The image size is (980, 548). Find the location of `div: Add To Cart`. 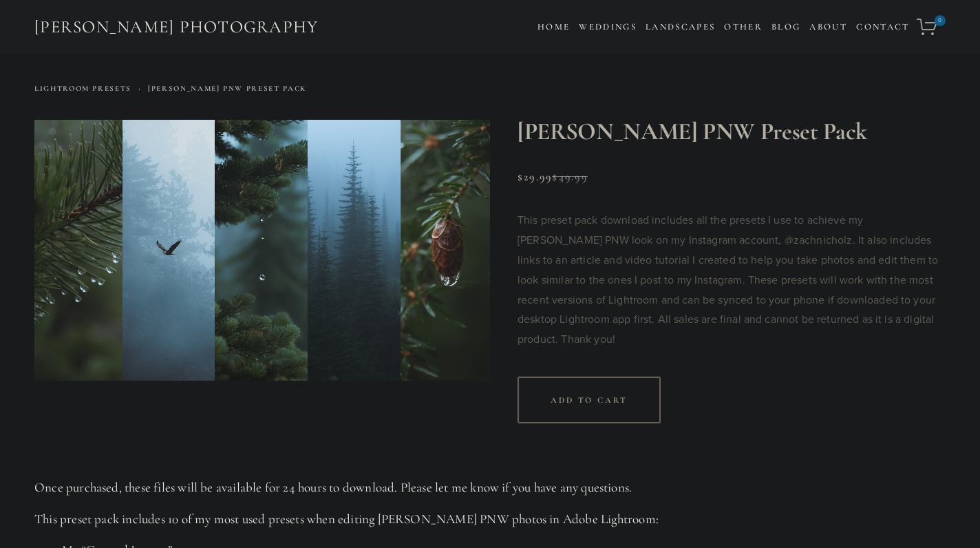

div: Add To Cart is located at coordinates (589, 400).